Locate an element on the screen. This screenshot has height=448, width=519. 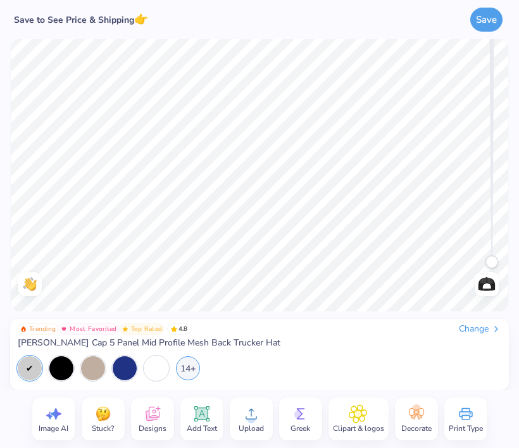
span: Print Type is located at coordinates (466, 428).